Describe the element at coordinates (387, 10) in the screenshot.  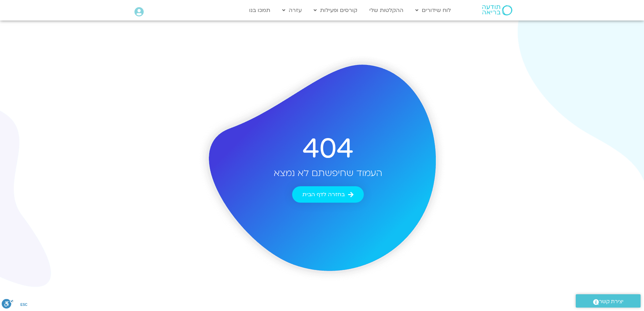
I see `a: ההקלטות שלי` at that location.